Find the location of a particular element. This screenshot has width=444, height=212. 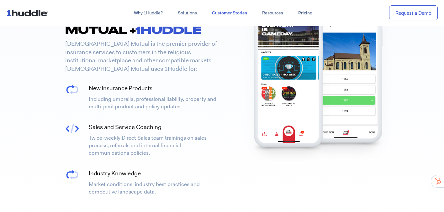

h4: Sales and Service Coaching is located at coordinates (154, 127).